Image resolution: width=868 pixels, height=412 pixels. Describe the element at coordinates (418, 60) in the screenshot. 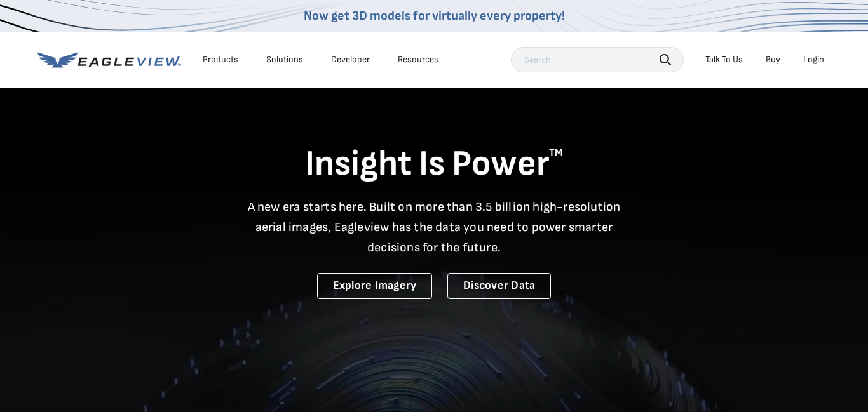

I see `div: Resources` at that location.